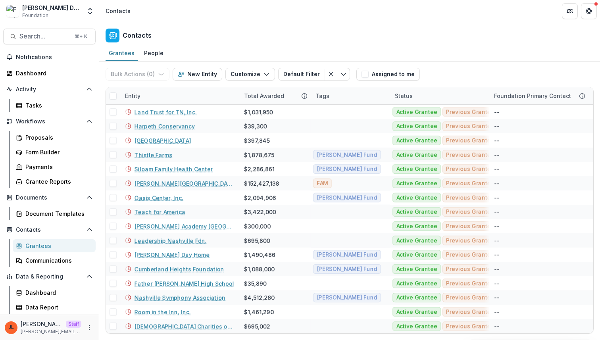 The image size is (600, 340). I want to click on a: Harpeth Conservancy, so click(165, 126).